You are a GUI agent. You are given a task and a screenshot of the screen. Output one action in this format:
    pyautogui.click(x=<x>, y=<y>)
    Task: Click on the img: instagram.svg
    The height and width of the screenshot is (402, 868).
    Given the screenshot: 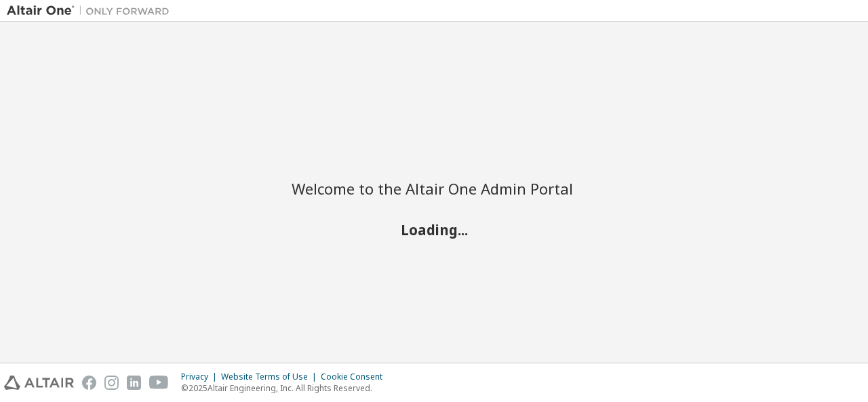 What is the action you would take?
    pyautogui.click(x=111, y=383)
    